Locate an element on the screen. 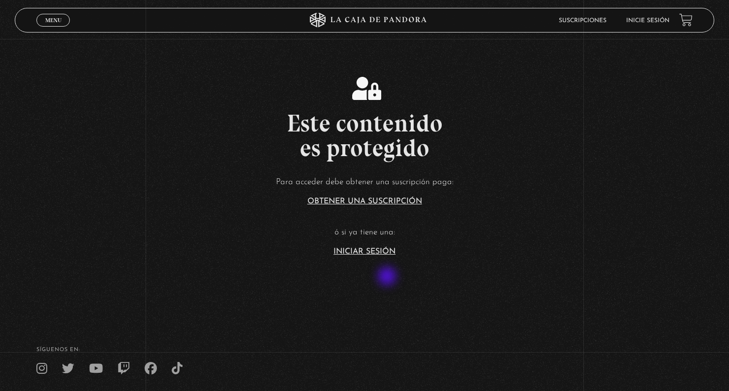 The height and width of the screenshot is (391, 729). a: Iniciar Sesión is located at coordinates (365, 251).